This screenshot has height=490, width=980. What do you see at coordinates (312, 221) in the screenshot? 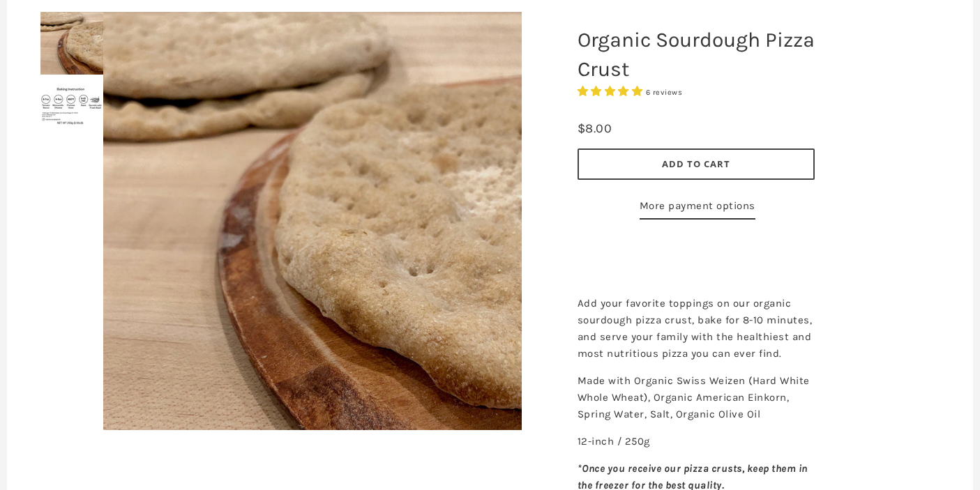
I see `a: Organic Sourdough Pizza Crust` at bounding box center [312, 221].